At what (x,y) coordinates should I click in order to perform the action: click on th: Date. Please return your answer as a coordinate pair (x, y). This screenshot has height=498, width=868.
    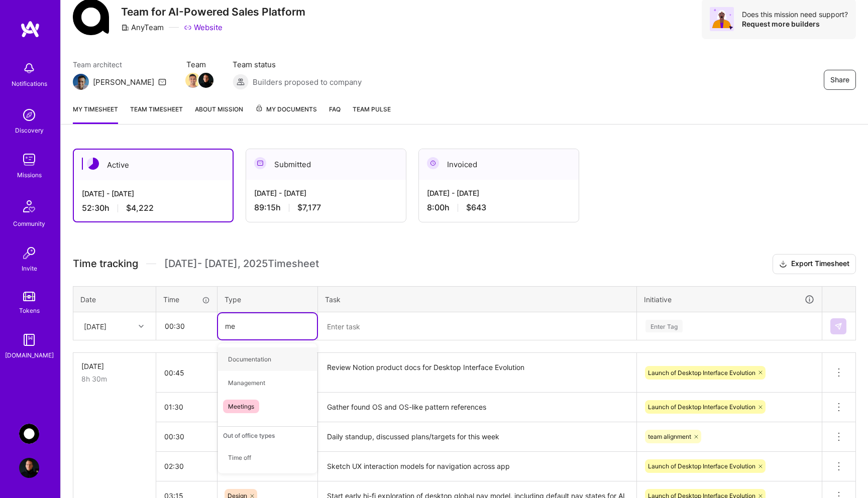
    Looking at the image, I should click on (114, 300).